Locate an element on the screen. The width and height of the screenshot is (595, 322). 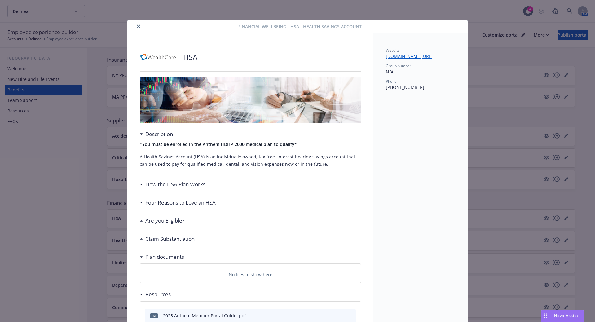
h3: Are you Eligible? is located at coordinates (165, 221).